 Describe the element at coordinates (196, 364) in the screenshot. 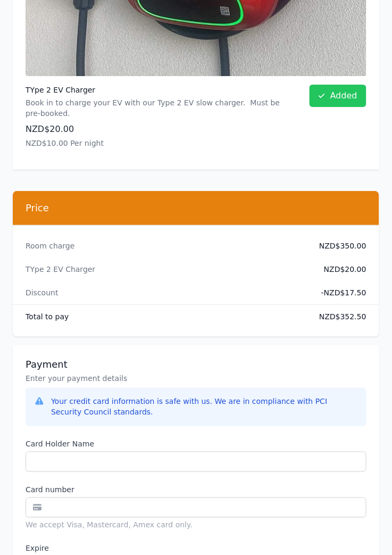

I see `h3: Payment` at that location.